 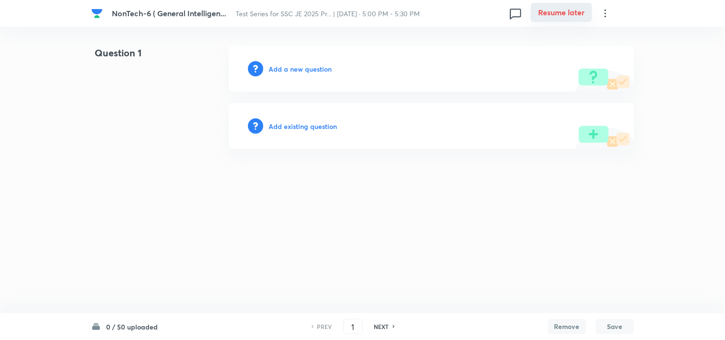 I want to click on button: Remove, so click(x=567, y=327).